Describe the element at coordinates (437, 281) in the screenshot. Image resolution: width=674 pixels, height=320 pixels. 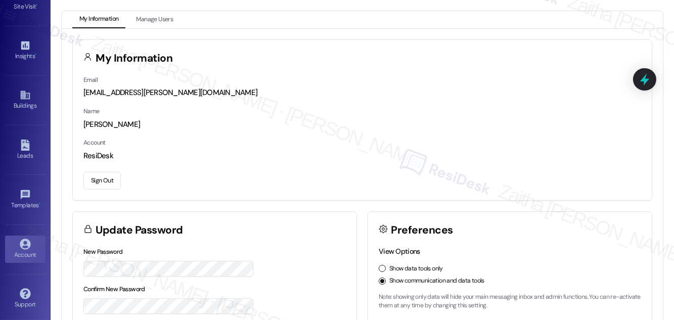
I see `label: Show communication and data tools` at that location.